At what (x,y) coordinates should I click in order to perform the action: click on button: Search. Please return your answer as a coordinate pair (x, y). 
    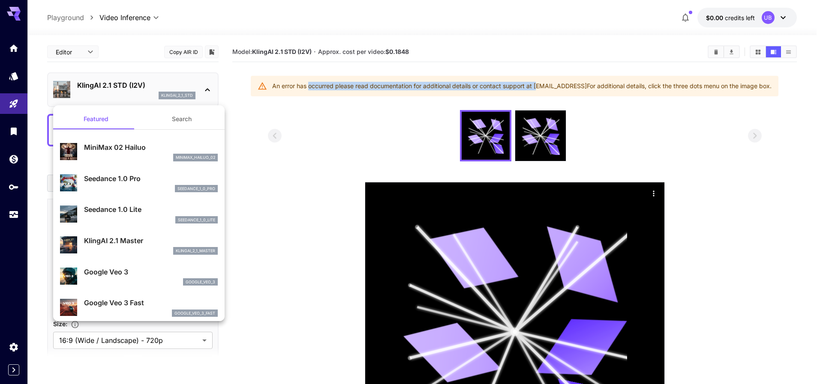
    Looking at the image, I should click on (182, 119).